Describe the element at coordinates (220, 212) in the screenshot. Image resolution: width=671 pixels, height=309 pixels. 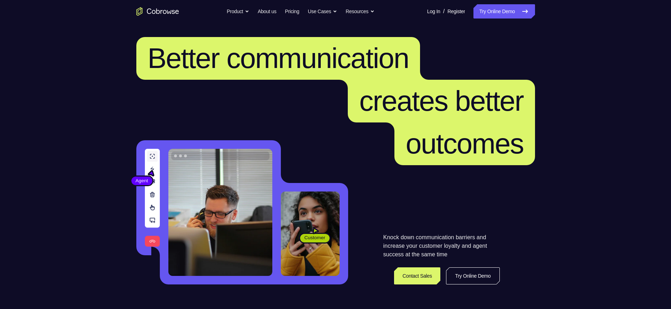
I see `img: A customer support agent talking on the phone` at that location.